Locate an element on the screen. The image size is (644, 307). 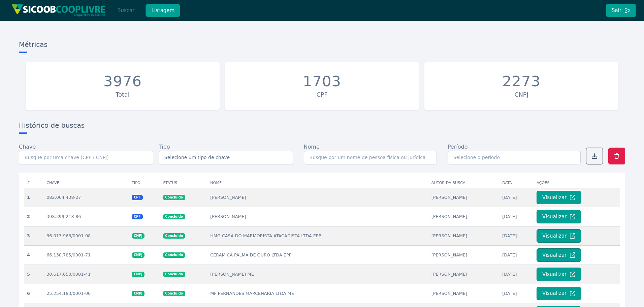
input: Busque por um nome de pessoa física ou jurídica is located at coordinates (370, 158).